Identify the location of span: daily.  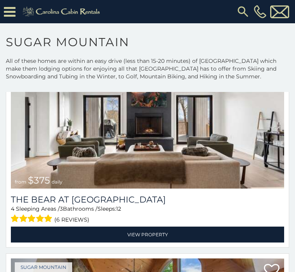
(57, 182).